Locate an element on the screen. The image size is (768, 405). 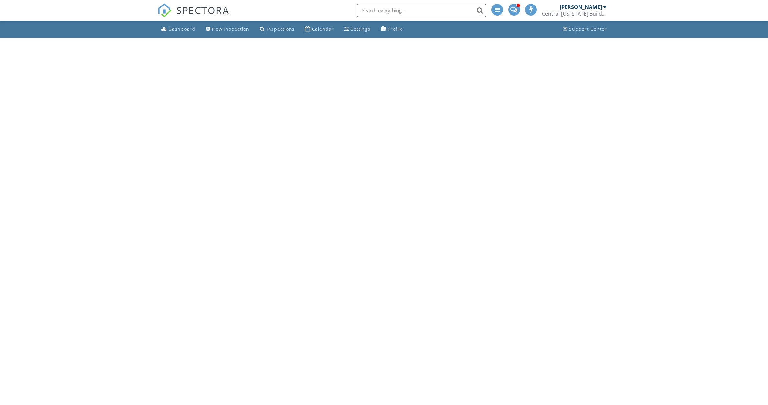
a: Profile is located at coordinates (391, 29).